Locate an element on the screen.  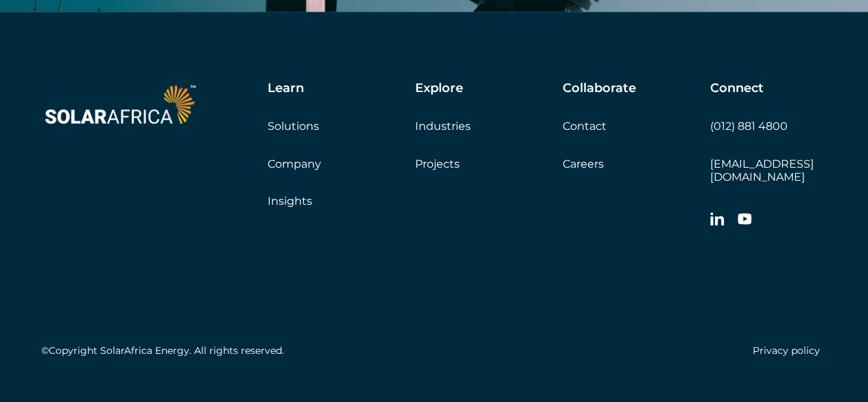
h5: Connect is located at coordinates (737, 88).